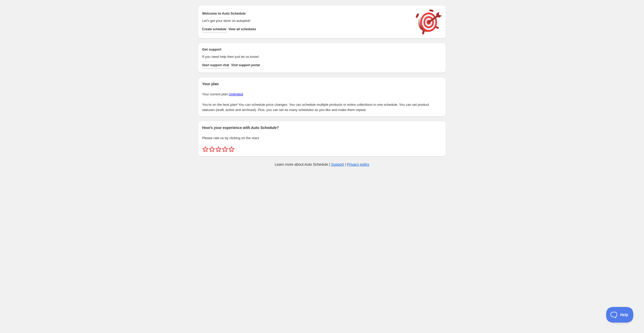 The image size is (644, 333). Describe the element at coordinates (322, 128) in the screenshot. I see `h2: How's your experience with Auto Schedule?` at that location.